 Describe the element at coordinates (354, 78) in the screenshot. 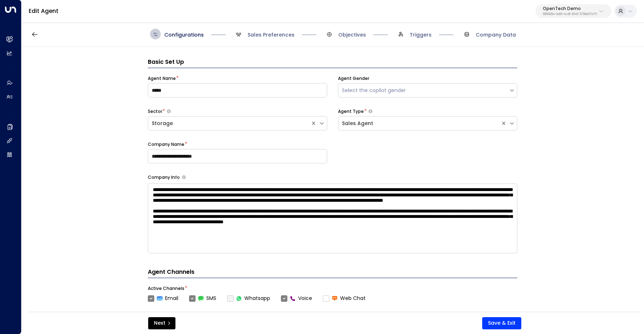

I see `label: Agent Gender` at that location.